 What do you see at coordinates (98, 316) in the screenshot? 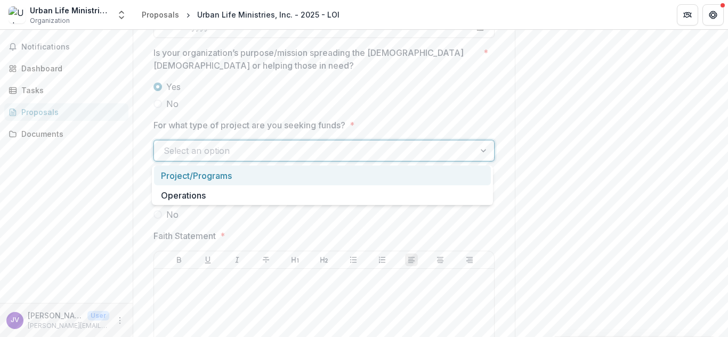
I see `p: User` at bounding box center [98, 316].